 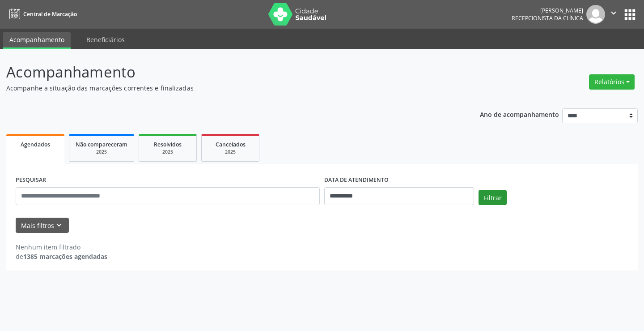 What do you see at coordinates (630, 14) in the screenshot?
I see `button: apps` at bounding box center [630, 14].